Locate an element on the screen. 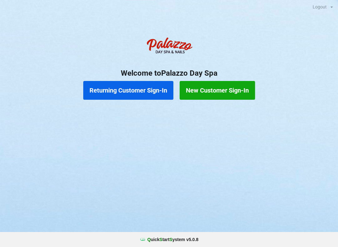 Image resolution: width=338 pixels, height=247 pixels. div: Logout is located at coordinates (319, 7).